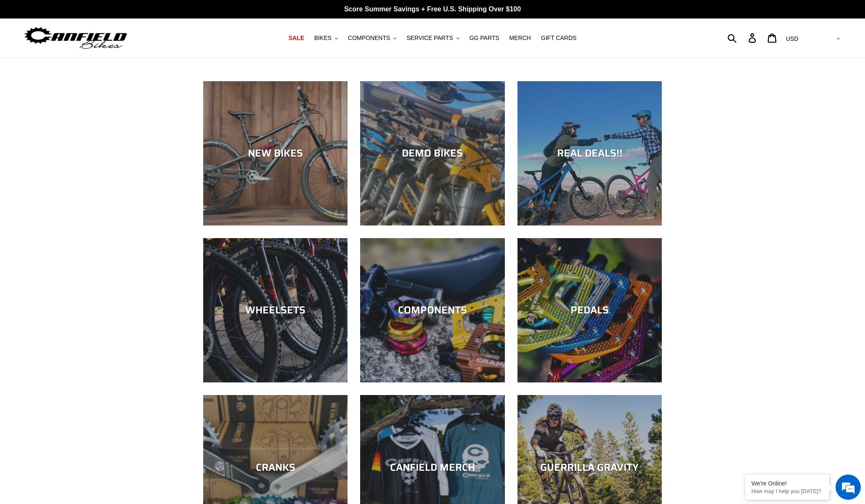 The width and height of the screenshot is (865, 504). Describe the element at coordinates (520, 38) in the screenshot. I see `a: MERCH` at that location.